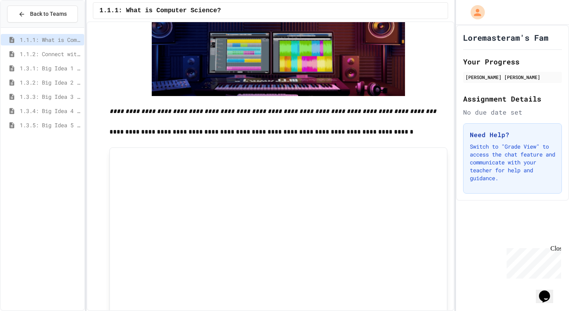 The image size is (569, 311). I want to click on button: Back to Teams, so click(42, 14).